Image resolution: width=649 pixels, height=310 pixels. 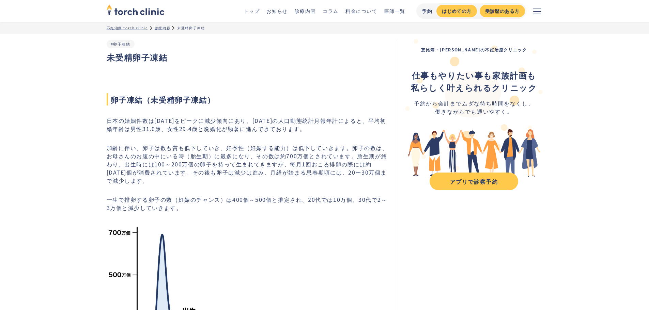 What do you see at coordinates (474, 182) in the screenshot?
I see `a: アプリで診察予約` at bounding box center [474, 182].